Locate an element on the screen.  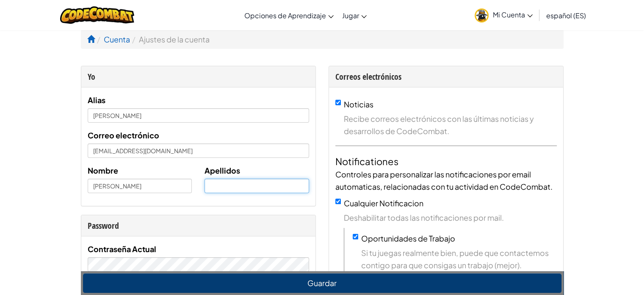
span: Mi Cuenta is located at coordinates (513, 15).